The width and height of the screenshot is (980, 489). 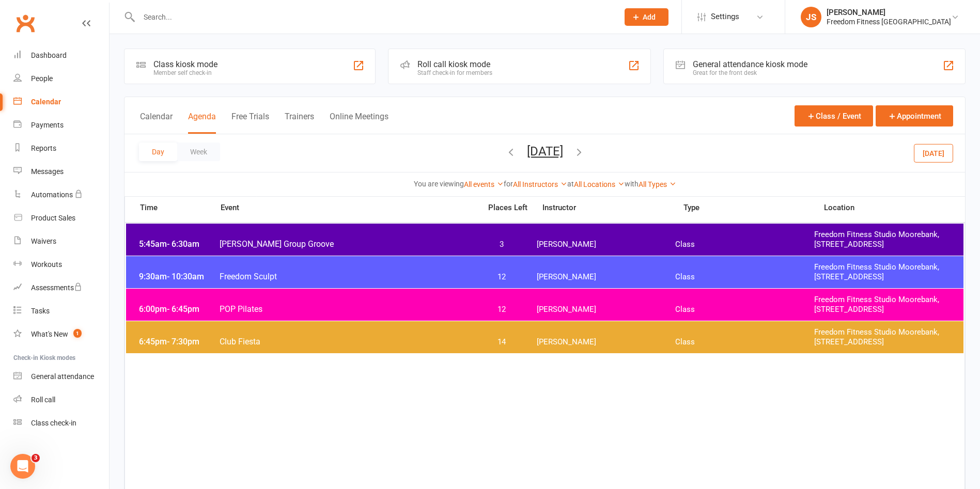 What do you see at coordinates (61, 242) in the screenshot?
I see `a: Waivers` at bounding box center [61, 242].